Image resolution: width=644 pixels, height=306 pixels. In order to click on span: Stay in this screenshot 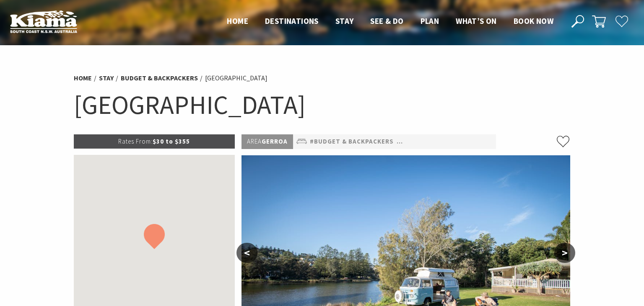, I will do `click(344, 21)`.